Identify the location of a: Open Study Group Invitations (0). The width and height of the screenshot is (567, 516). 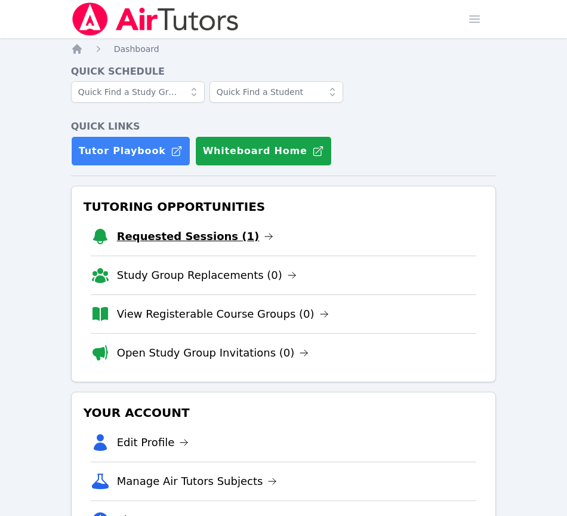
(213, 353).